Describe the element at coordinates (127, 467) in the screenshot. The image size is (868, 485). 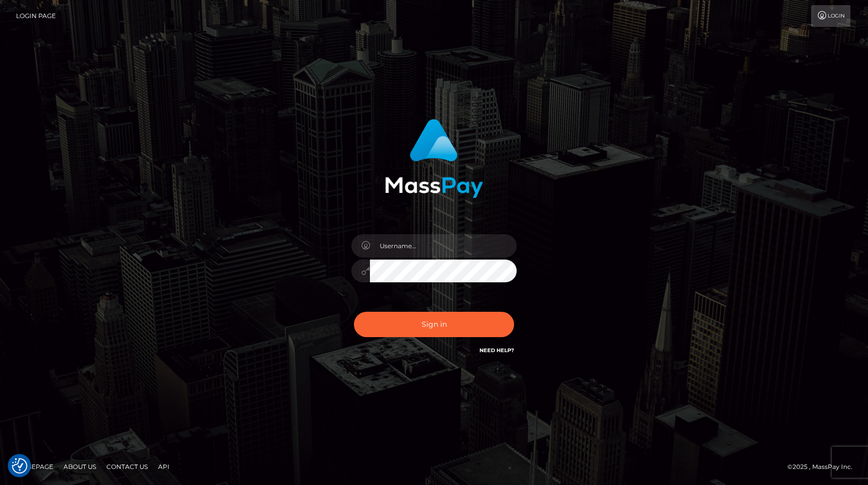
I see `a: Contact Us` at that location.